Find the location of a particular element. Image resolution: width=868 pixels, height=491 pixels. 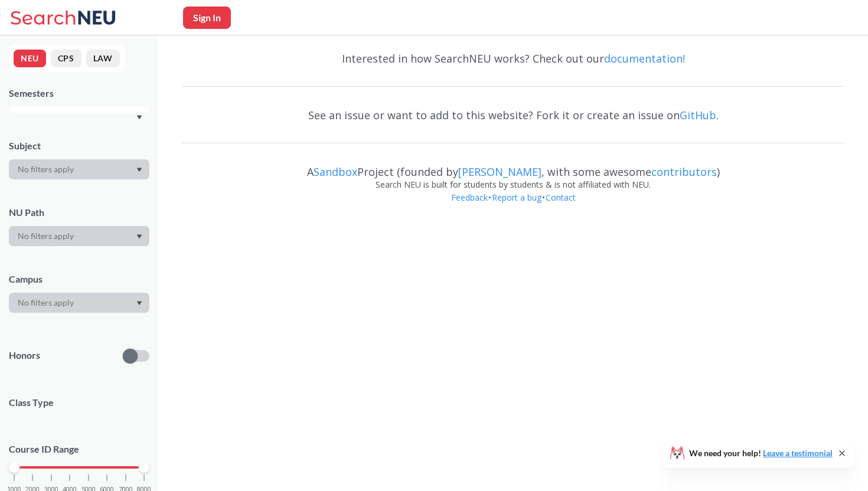

span: Class Type is located at coordinates (79, 402).